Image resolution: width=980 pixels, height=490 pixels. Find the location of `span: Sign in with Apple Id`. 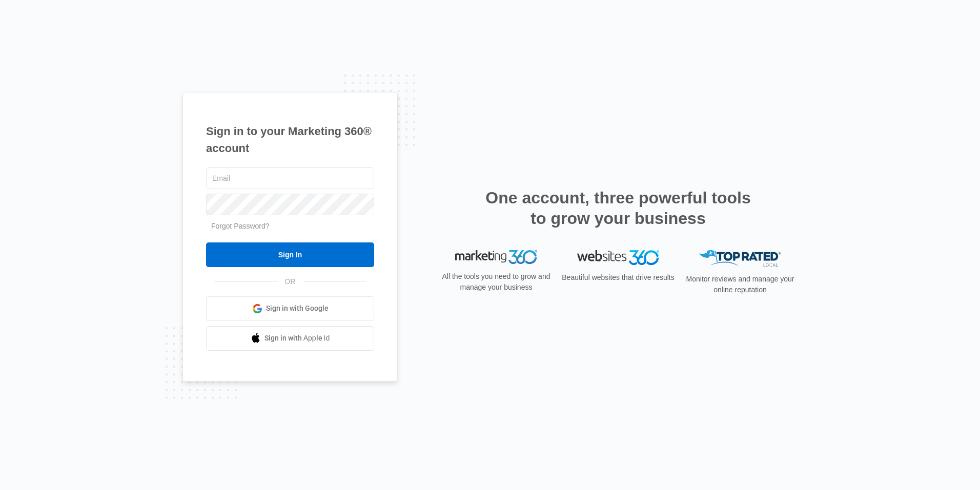

span: Sign in with Apple Id is located at coordinates (298, 338).